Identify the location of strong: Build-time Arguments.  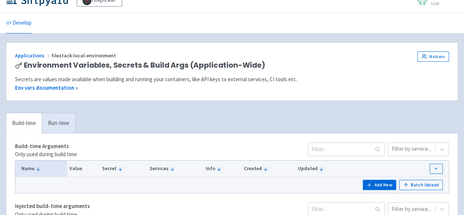
(42, 146).